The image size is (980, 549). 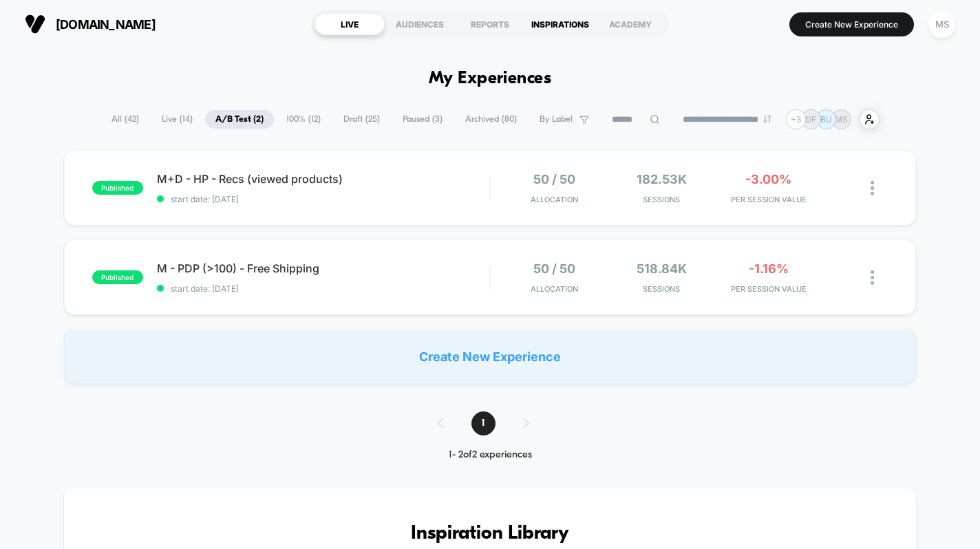 I want to click on h3: Inspiration Library, so click(x=490, y=534).